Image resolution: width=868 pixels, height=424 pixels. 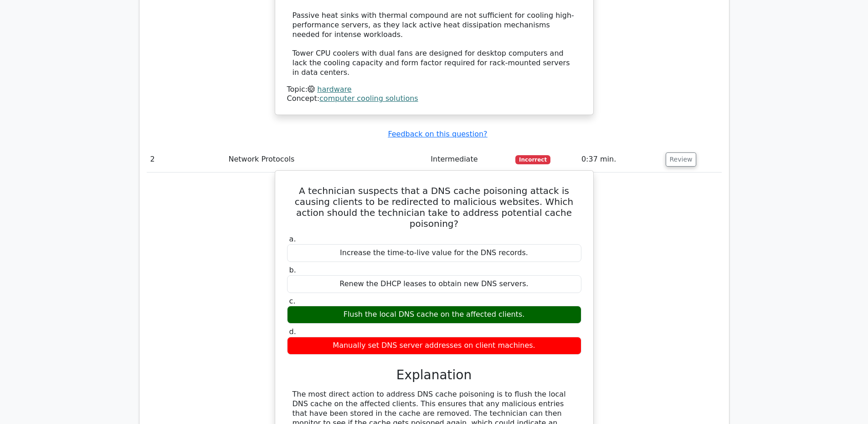 What do you see at coordinates (368, 98) in the screenshot?
I see `a: computer cooling solutions` at bounding box center [368, 98].